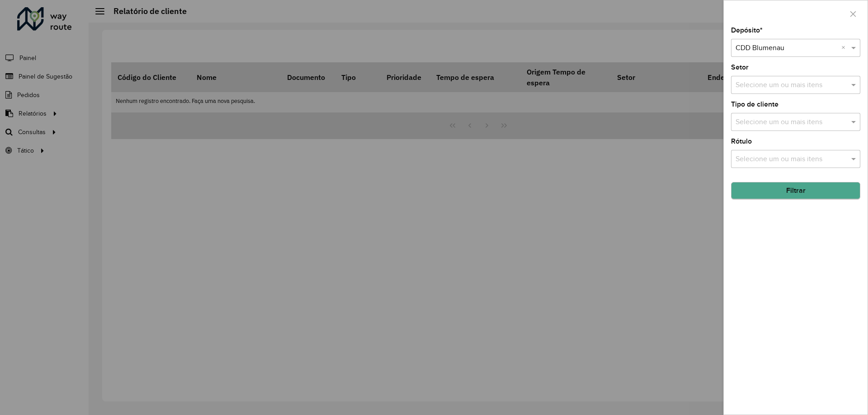 The image size is (868, 415). What do you see at coordinates (740, 68) in the screenshot?
I see `label: Setor` at bounding box center [740, 68].